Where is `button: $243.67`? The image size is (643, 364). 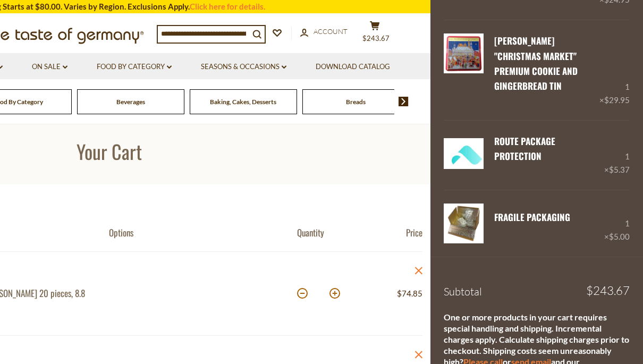
button: $243.67 is located at coordinates (374, 34).